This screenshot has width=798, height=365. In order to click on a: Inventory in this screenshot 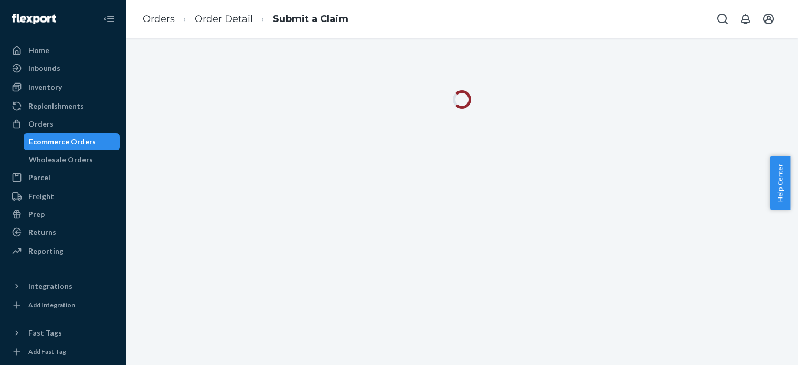, I will do `click(63, 87)`.